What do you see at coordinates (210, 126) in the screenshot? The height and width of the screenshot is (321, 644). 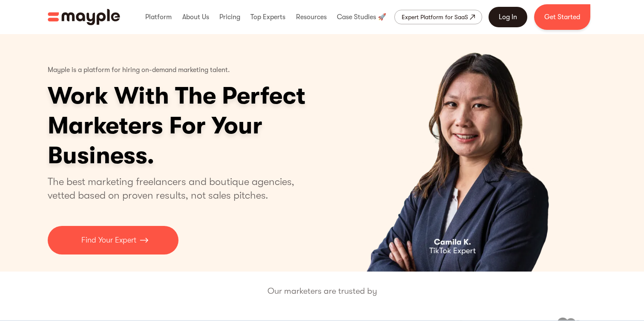 I see `h1: Work With The Perfect Marketers For Your Business.` at bounding box center [210, 126].